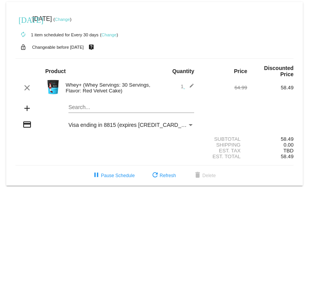 This screenshot has height=292, width=309. Describe the element at coordinates (163, 176) in the screenshot. I see `span: Refresh` at that location.